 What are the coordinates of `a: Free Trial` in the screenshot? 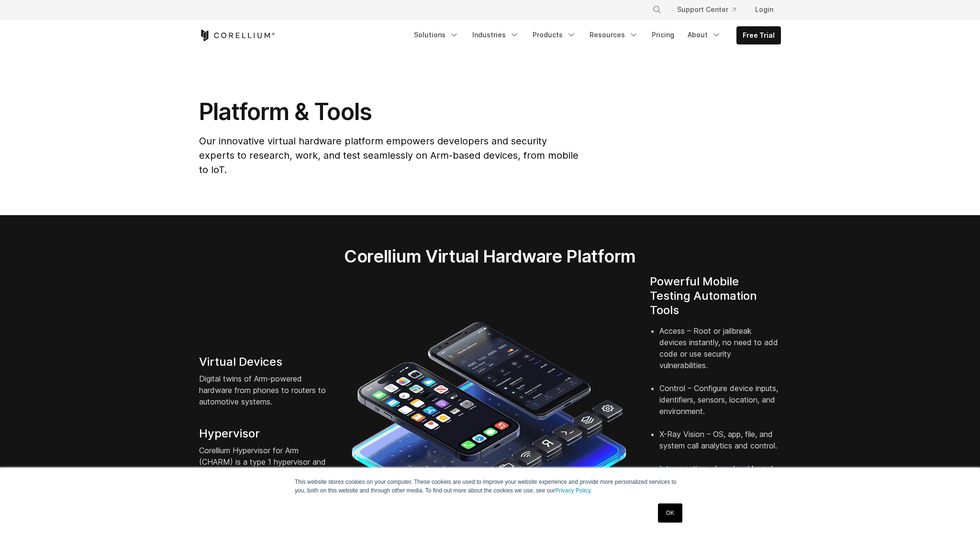 It's located at (759, 35).